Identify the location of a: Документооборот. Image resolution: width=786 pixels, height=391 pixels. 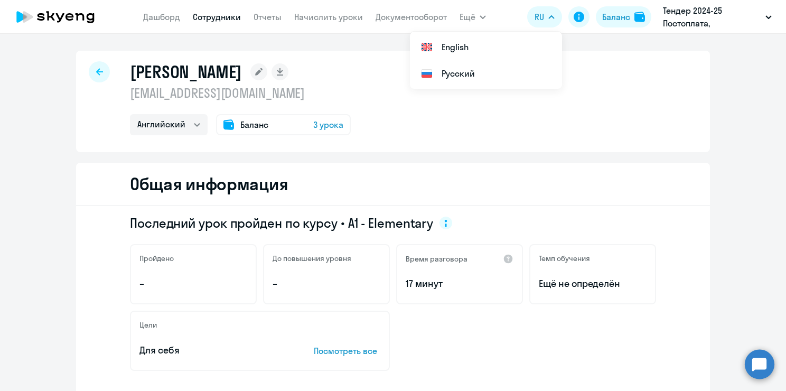
(411, 17).